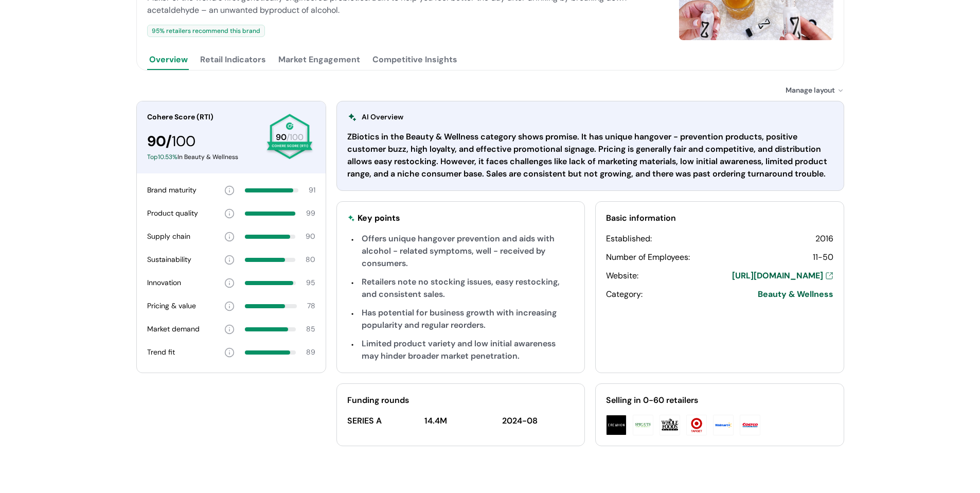 Image resolution: width=980 pixels, height=493 pixels. What do you see at coordinates (270, 283) in the screenshot?
I see `div: 95 percent` at bounding box center [270, 283].